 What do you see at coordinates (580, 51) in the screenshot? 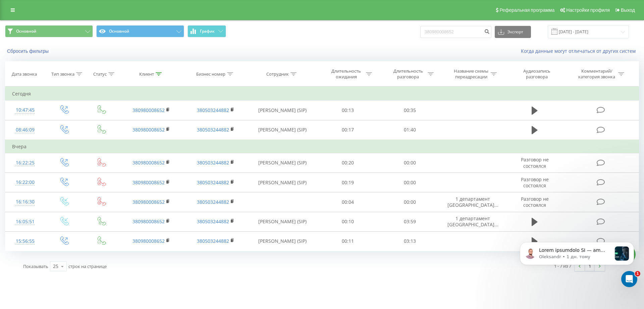
I see `a: Когда данные могут отличаться от других систем` at bounding box center [580, 51].